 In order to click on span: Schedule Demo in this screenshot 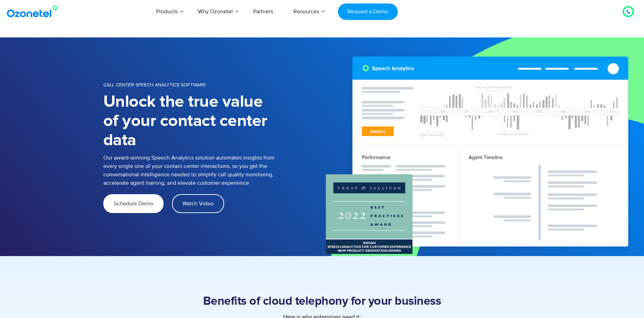, I will do `click(134, 204)`.